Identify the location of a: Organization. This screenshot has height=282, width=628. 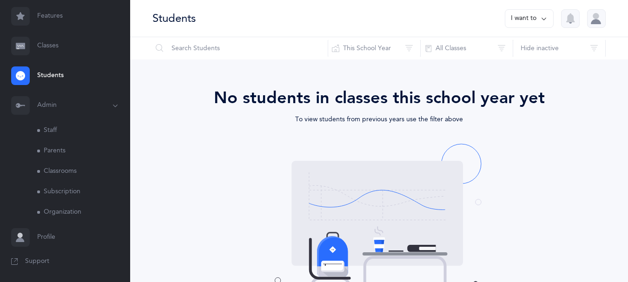
(84, 213).